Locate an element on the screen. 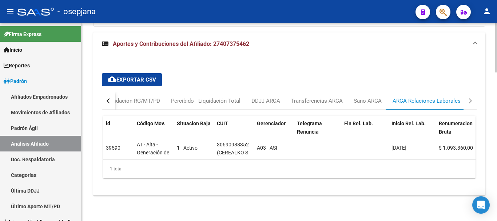  div: Sano ARCA is located at coordinates (367, 101).